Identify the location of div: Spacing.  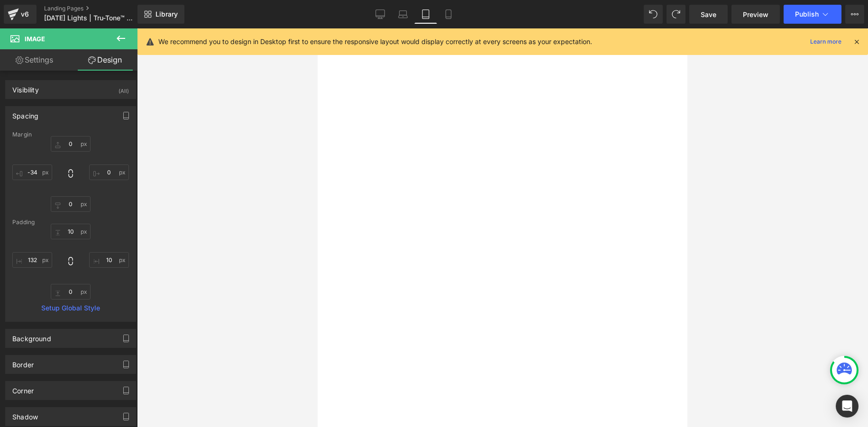
(25, 113).